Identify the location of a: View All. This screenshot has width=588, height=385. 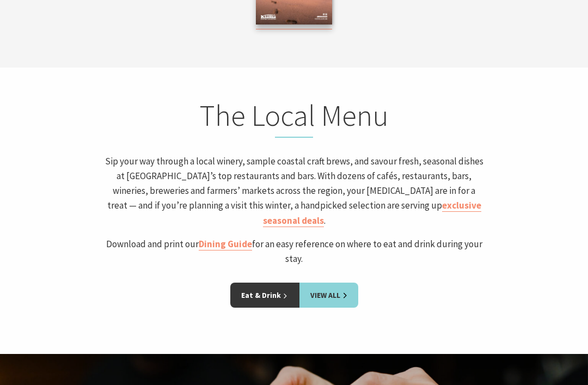
(329, 295).